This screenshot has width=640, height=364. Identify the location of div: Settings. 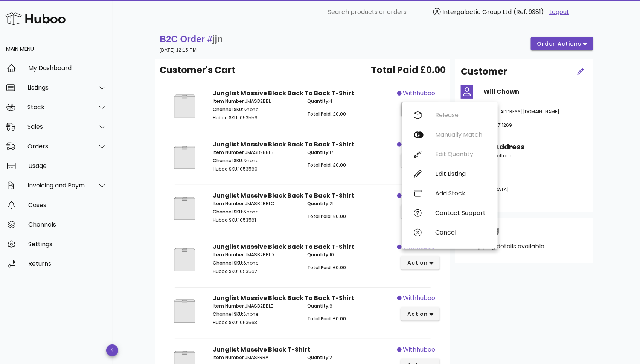
(67, 244).